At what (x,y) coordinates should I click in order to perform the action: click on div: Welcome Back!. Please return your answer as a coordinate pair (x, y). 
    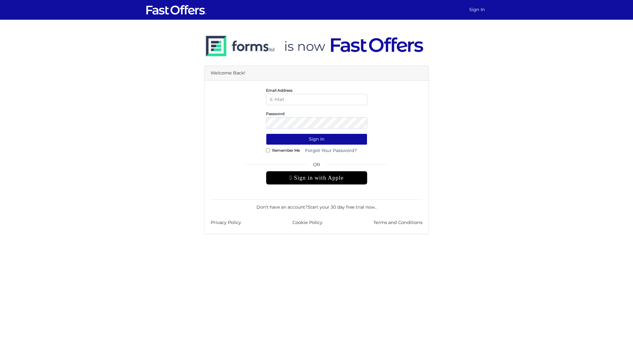
    Looking at the image, I should click on (317, 73).